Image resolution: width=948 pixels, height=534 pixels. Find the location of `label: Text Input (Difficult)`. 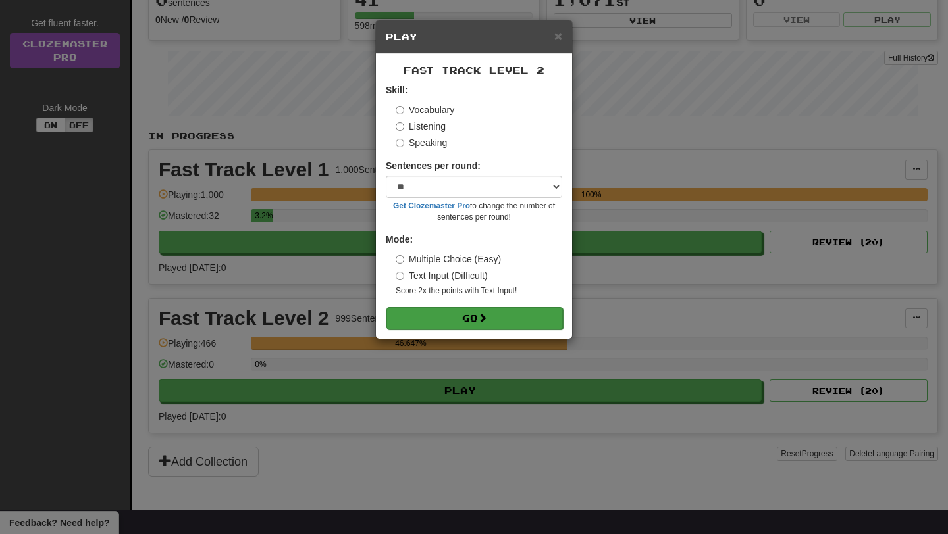

label: Text Input (Difficult) is located at coordinates (442, 276).